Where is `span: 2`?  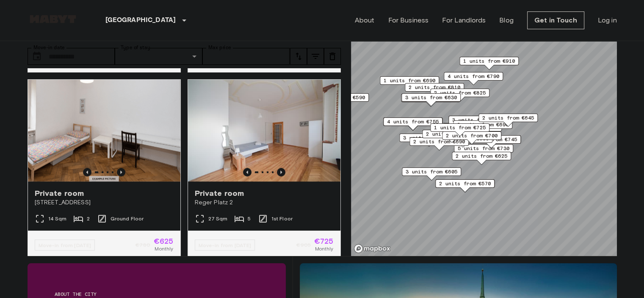 span: 2 is located at coordinates (88, 218).